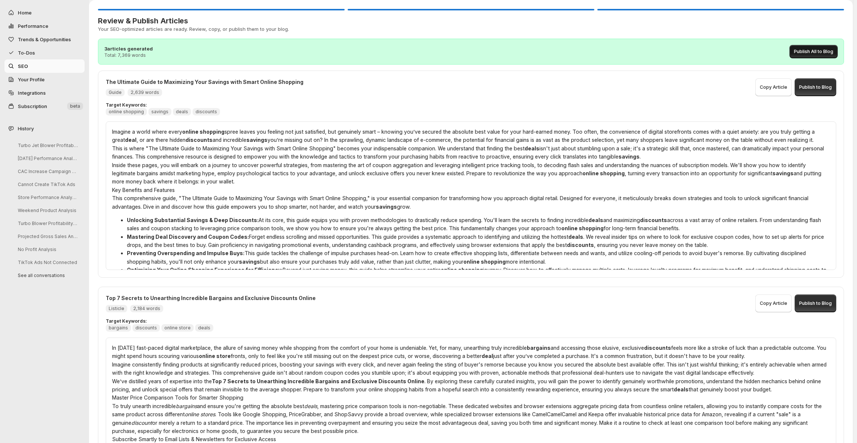  What do you see at coordinates (471, 202) in the screenshot?
I see `p: This comprehensive guide, "The Ultimate Guide to Maximizing Your Savings with Smart Online Shoppi...` at bounding box center [471, 202].